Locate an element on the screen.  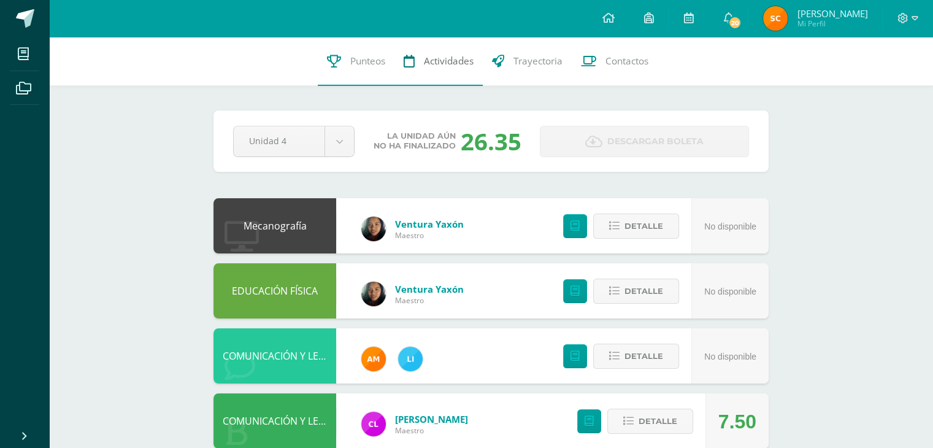
img: 0507d52b9286dc66d0017e4bbbc2cc69.png is located at coordinates (775, 18).